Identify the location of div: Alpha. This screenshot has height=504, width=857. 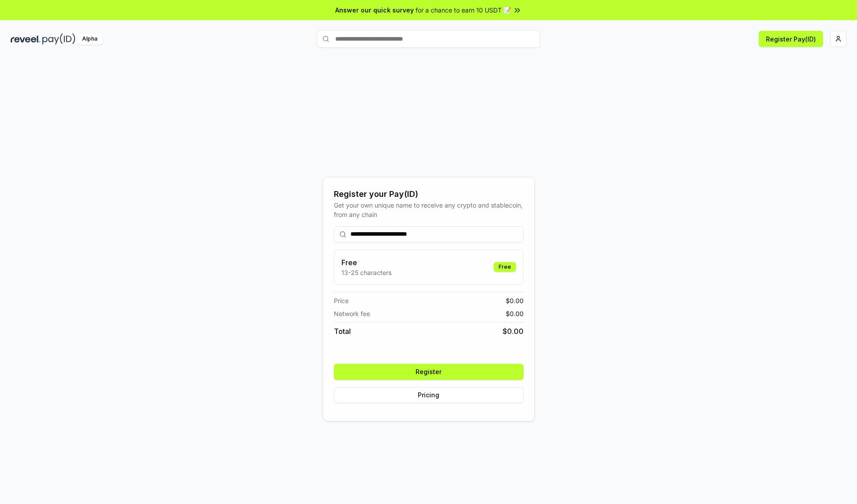
(90, 38).